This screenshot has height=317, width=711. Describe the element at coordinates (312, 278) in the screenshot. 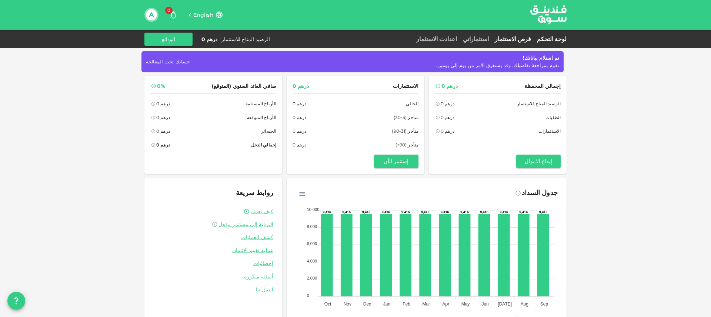

I see `tspan: 2,000` at that location.